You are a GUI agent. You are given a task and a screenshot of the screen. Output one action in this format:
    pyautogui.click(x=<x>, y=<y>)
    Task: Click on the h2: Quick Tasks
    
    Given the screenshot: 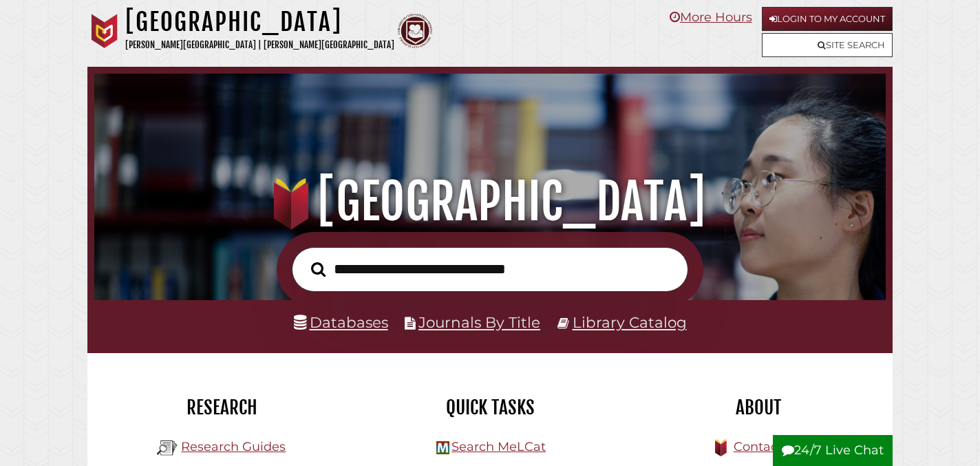 What is the action you would take?
    pyautogui.click(x=490, y=408)
    